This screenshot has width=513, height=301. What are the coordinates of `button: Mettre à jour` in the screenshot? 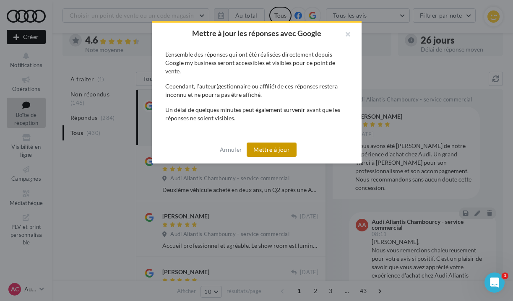 It's located at (271, 150).